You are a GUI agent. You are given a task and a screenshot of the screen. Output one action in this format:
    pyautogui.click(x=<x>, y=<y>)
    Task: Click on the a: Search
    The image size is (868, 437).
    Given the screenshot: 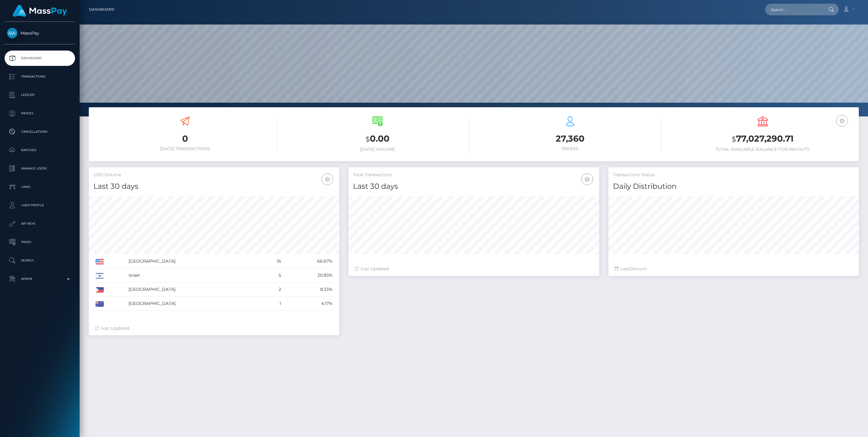 What is the action you would take?
    pyautogui.click(x=40, y=260)
    